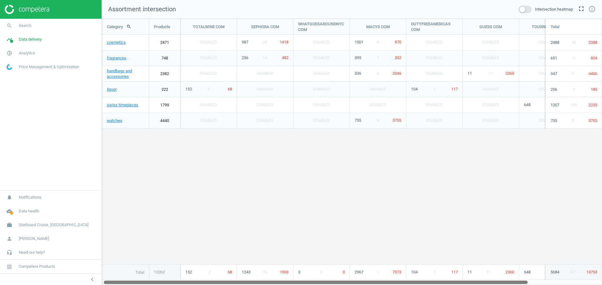 The height and width of the screenshot is (285, 602). I want to click on i: headset_mic, so click(9, 253).